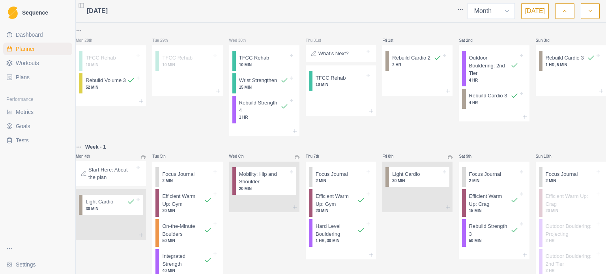 This screenshot has height=274, width=606. What do you see at coordinates (394, 40) in the screenshot?
I see `p: Fri 1st` at bounding box center [394, 40].